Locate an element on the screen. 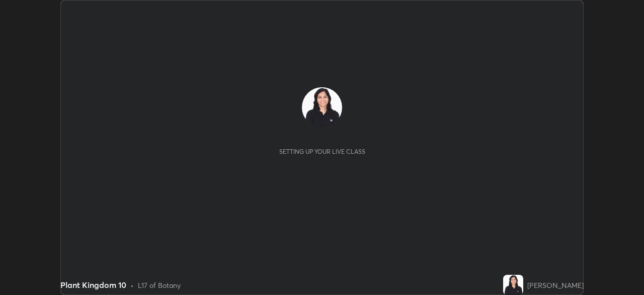 The image size is (644, 295). div: L17 of Botany is located at coordinates (159, 284).